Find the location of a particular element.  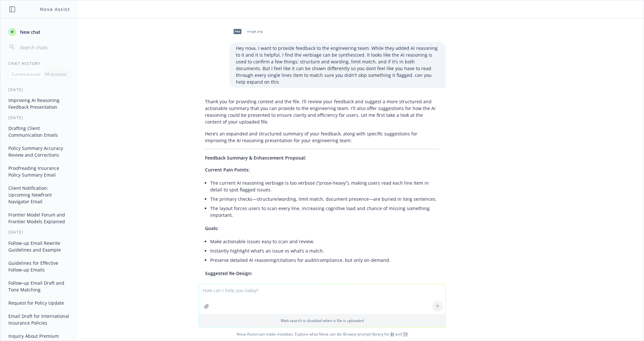

div: Chat History is located at coordinates (39, 63).